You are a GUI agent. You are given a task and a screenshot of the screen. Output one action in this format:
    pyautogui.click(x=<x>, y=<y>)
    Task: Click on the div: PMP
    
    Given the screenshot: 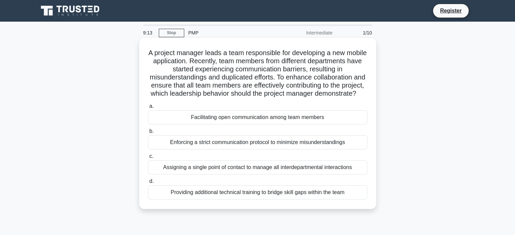 What is the action you would take?
    pyautogui.click(x=230, y=33)
    